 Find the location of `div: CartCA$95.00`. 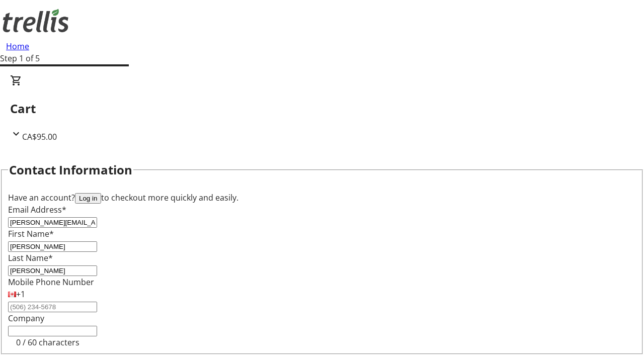

div: CartCA$95.00 is located at coordinates (322, 108).